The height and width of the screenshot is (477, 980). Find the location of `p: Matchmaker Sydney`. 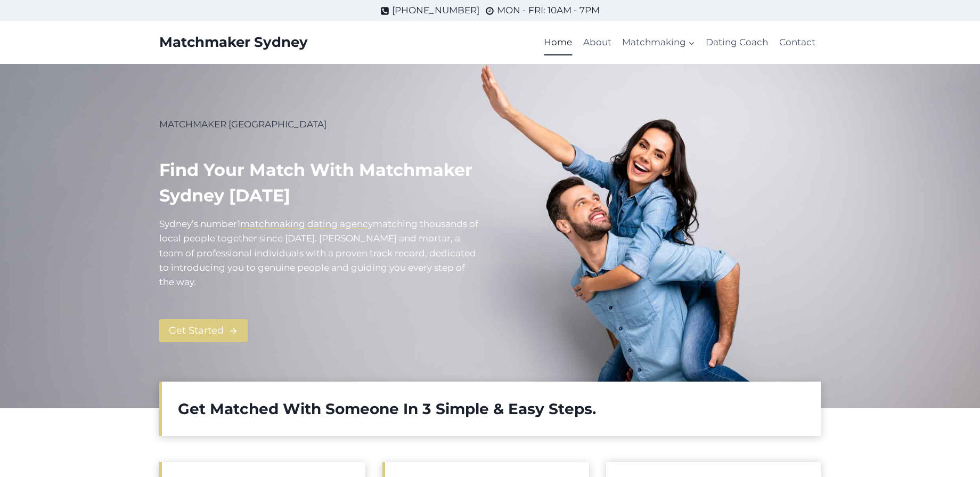

p: Matchmaker Sydney is located at coordinates (233, 42).